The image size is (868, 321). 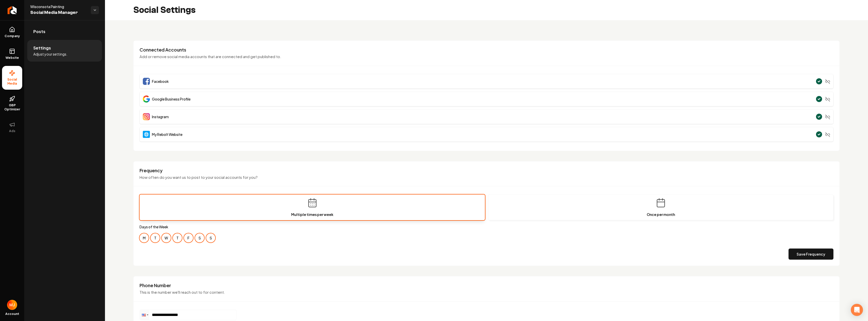 What do you see at coordinates (210, 238) in the screenshot?
I see `button: Sunday` at bounding box center [210, 238].